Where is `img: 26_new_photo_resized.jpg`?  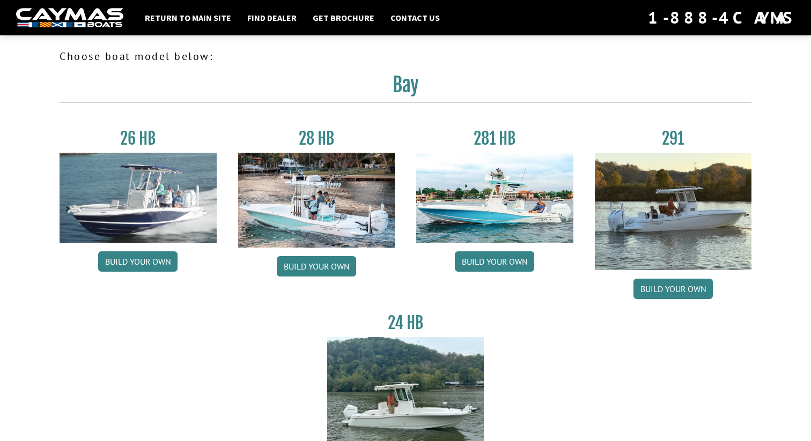 img: 26_new_photo_resized.jpg is located at coordinates (138, 198).